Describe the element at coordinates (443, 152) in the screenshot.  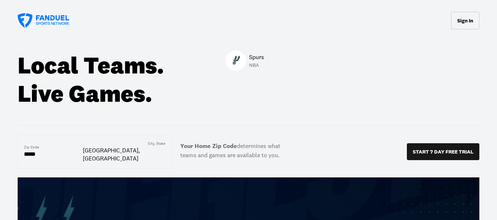
I see `button: START 7 DAY FREE TRIAL` at that location.